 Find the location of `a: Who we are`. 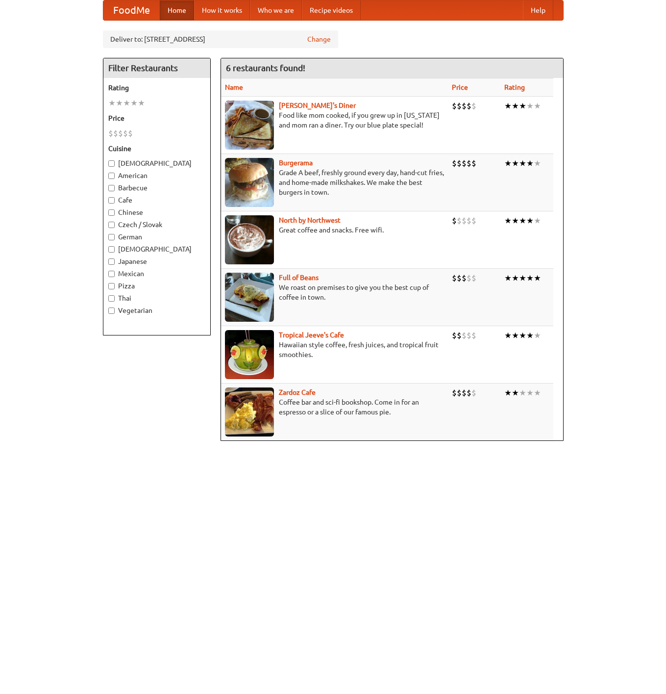

a: Who we are is located at coordinates (276, 10).